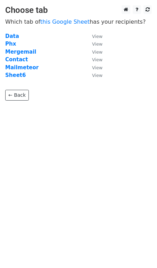 The image size is (157, 268). What do you see at coordinates (10, 44) in the screenshot?
I see `a: Phx` at bounding box center [10, 44].